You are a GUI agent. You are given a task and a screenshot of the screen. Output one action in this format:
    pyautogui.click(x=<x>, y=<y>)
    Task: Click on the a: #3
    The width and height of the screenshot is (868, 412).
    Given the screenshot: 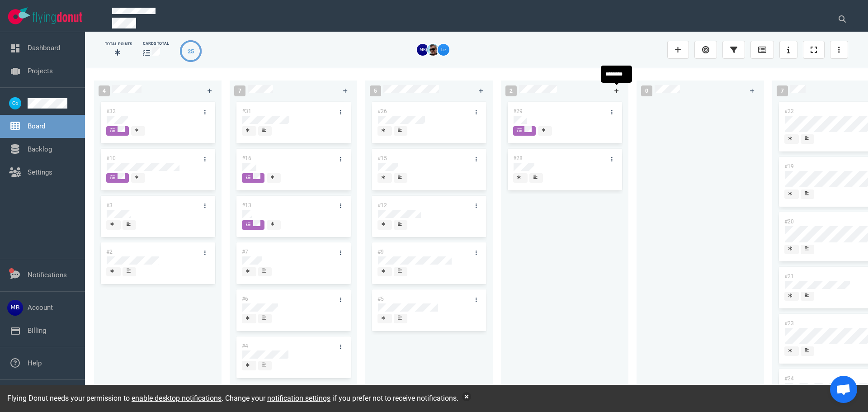 What is the action you would take?
    pyautogui.click(x=110, y=205)
    